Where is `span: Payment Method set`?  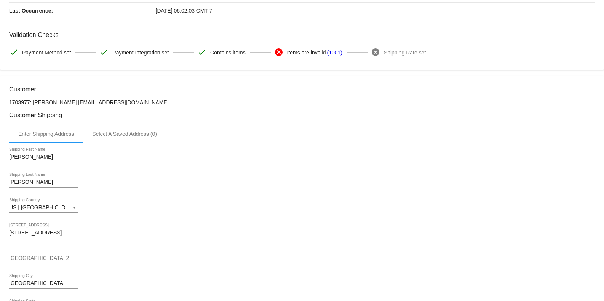
span: Payment Method set is located at coordinates (46, 53).